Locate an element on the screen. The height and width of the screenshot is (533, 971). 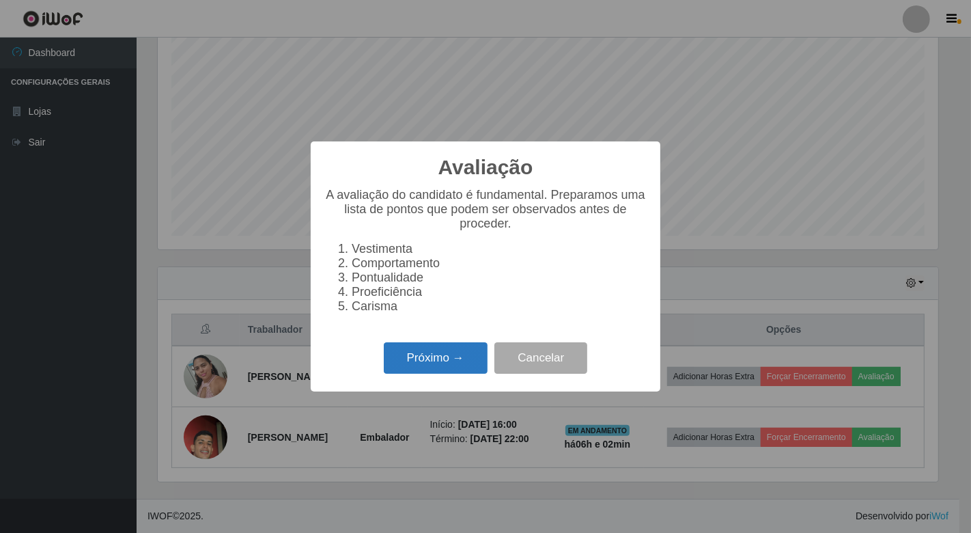
li: Comportamento is located at coordinates (499, 263).